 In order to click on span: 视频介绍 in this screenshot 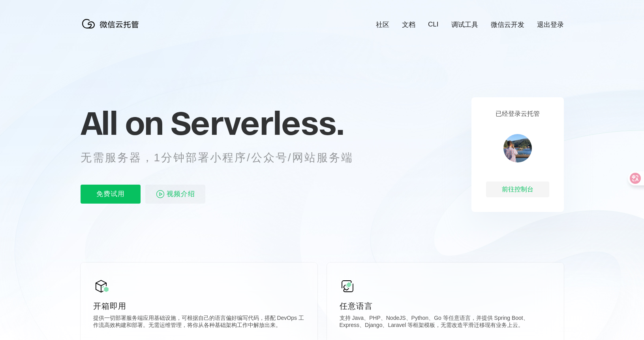, I will do `click(181, 194)`.